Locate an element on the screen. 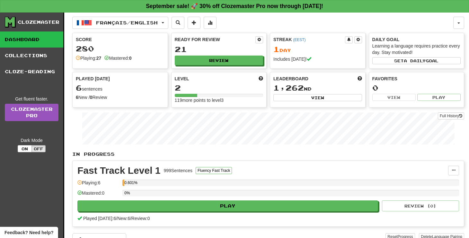 This screenshot has width=469, height=238. div: Get fluent faster. is located at coordinates (31, 99).